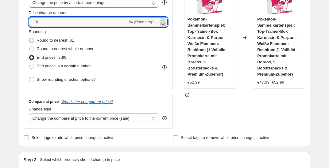 The width and height of the screenshot is (329, 168). Describe the element at coordinates (44, 102) in the screenshot. I see `h3: Compare at price` at that location.